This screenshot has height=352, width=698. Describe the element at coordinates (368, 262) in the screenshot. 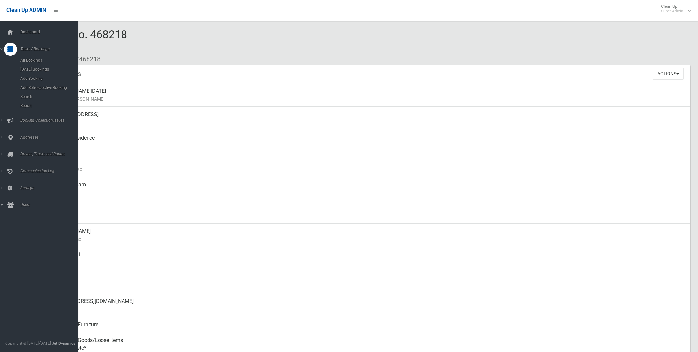

I see `small: Mobile` at that location.